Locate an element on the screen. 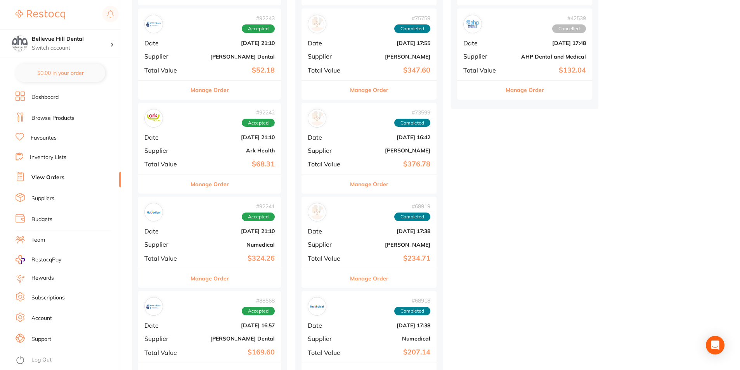 This screenshot has height=370, width=740. b: Numedical is located at coordinates (233, 245).